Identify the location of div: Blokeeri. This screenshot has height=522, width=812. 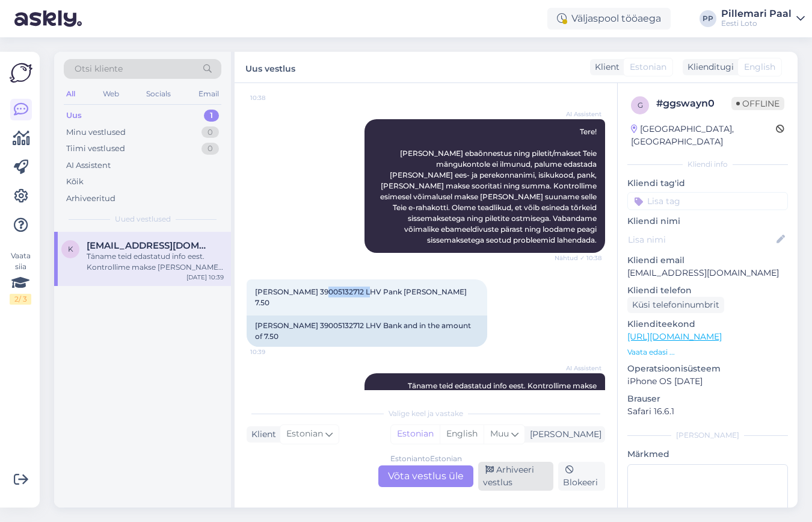
(582, 476).